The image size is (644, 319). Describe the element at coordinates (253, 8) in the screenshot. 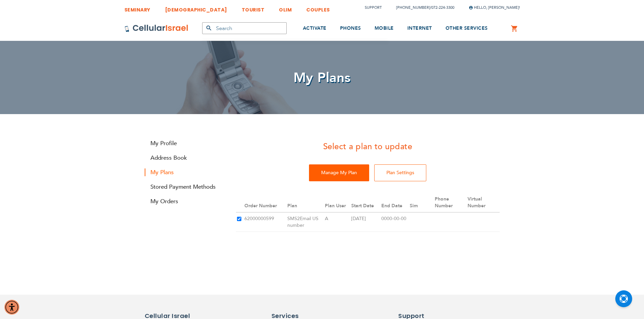

I see `a: TOURIST` at that location.